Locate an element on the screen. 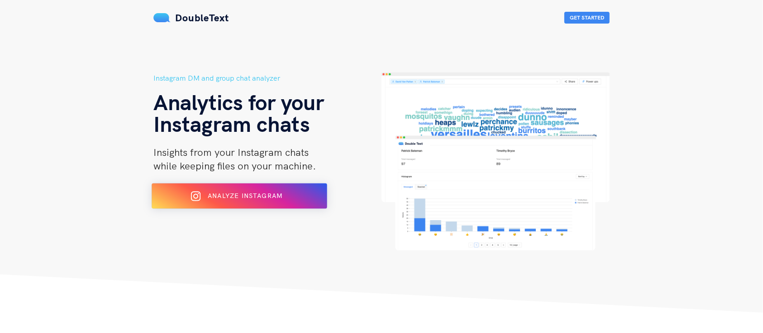 This screenshot has height=333, width=763. span: Instagram chats is located at coordinates (232, 124).